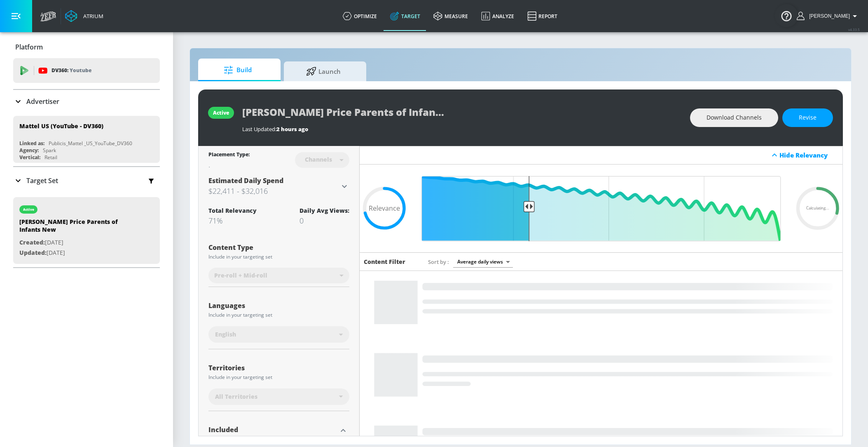  What do you see at coordinates (33, 253) in the screenshot?
I see `span: Updated:` at bounding box center [33, 253].